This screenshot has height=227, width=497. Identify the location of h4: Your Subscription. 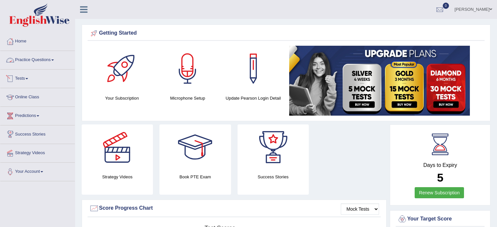
(122, 98).